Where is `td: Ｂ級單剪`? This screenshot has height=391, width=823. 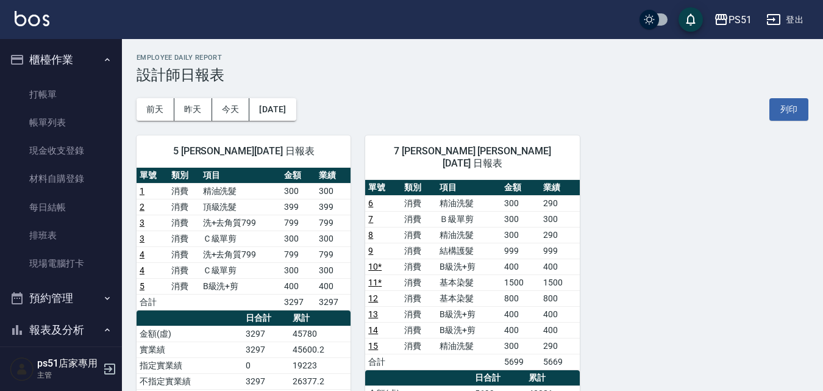 td: Ｂ級單剪 is located at coordinates (469, 219).